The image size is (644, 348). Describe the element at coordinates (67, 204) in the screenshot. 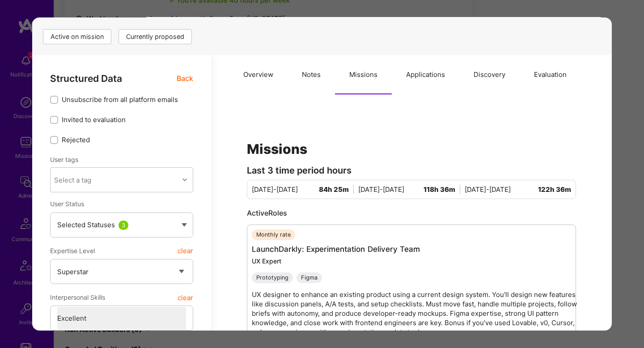

I see `span: User Status` at that location.